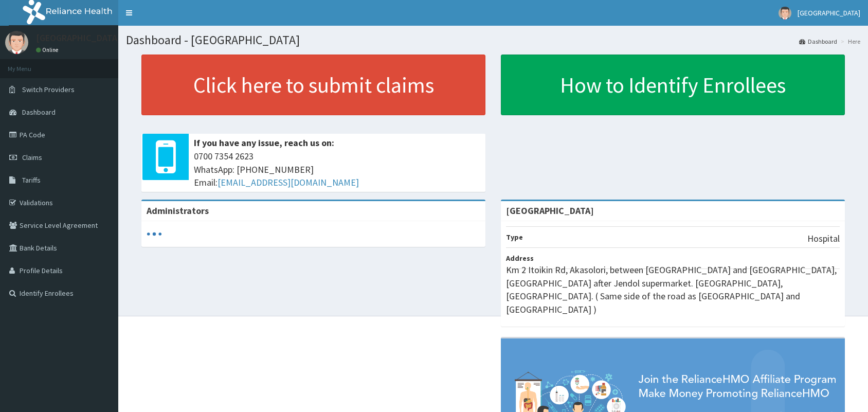 Image resolution: width=868 pixels, height=412 pixels. What do you see at coordinates (48, 89) in the screenshot?
I see `span: Switch Providers` at bounding box center [48, 89].